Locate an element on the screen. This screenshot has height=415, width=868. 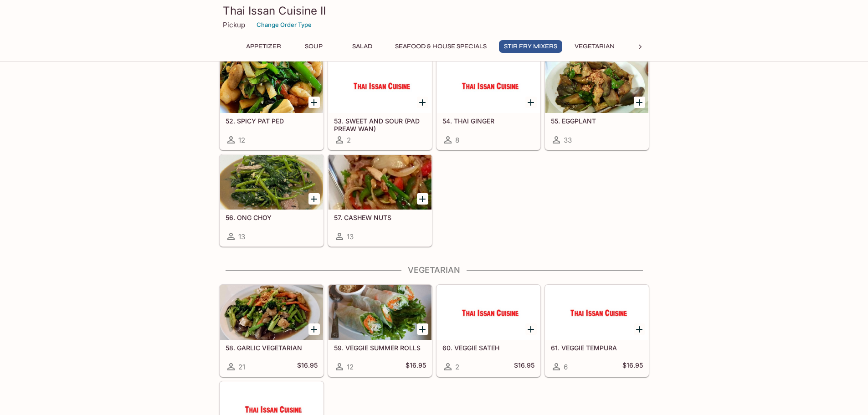
a: 52. SPICY PAT PED12 is located at coordinates (272, 104).